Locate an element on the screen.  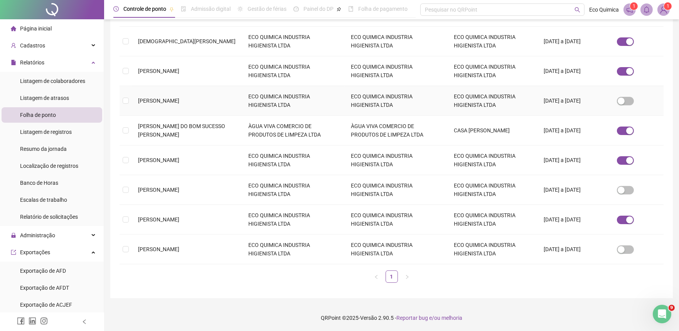
span: Exportação de ACJEF is located at coordinates (46, 304).